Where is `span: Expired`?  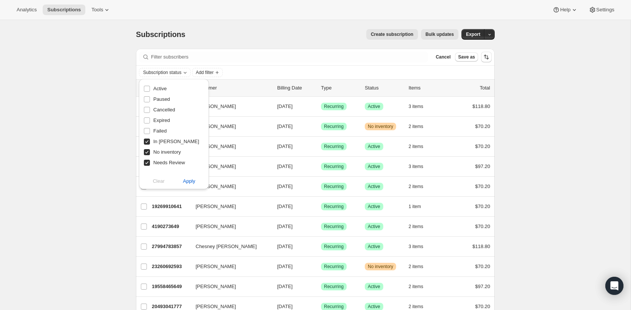
span: Expired is located at coordinates (162, 120).